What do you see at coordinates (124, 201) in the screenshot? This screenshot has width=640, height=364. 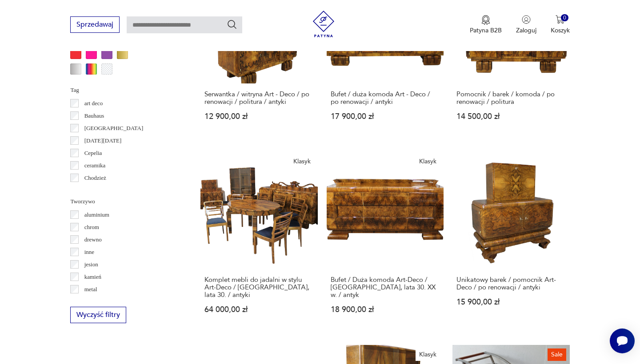 I see `p: Tworzywo` at bounding box center [124, 201].